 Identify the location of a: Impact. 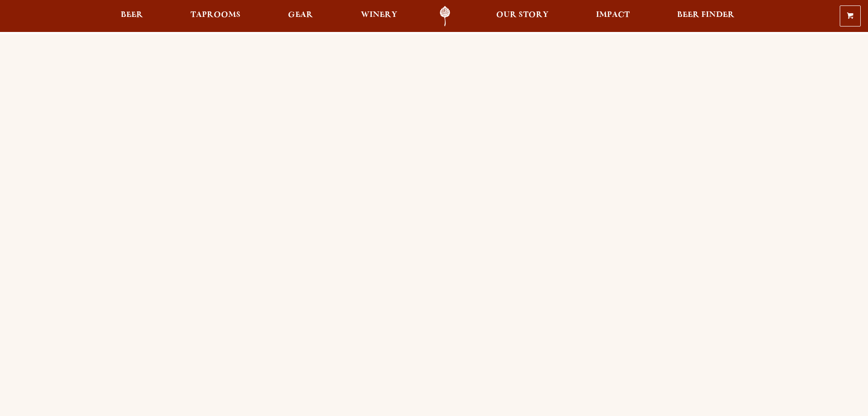
(612, 16).